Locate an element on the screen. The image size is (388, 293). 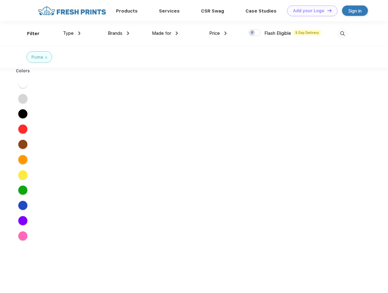
span: Brands is located at coordinates (115, 33).